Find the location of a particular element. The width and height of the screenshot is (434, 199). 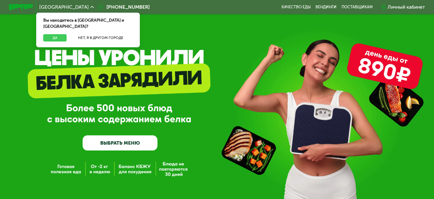

a: ВЫБРАТЬ МЕНЮ is located at coordinates (120, 143).